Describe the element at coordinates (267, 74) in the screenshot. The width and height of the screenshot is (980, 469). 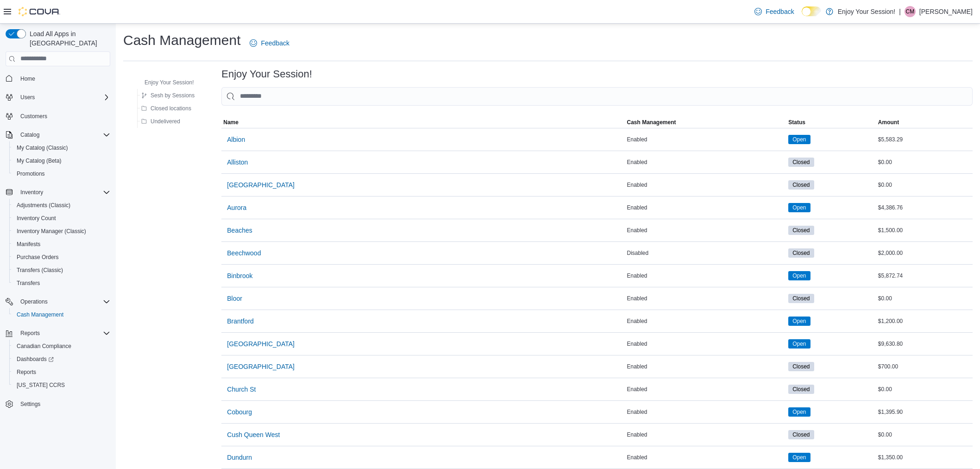
I see `h3: Enjoy Your Session!` at that location.